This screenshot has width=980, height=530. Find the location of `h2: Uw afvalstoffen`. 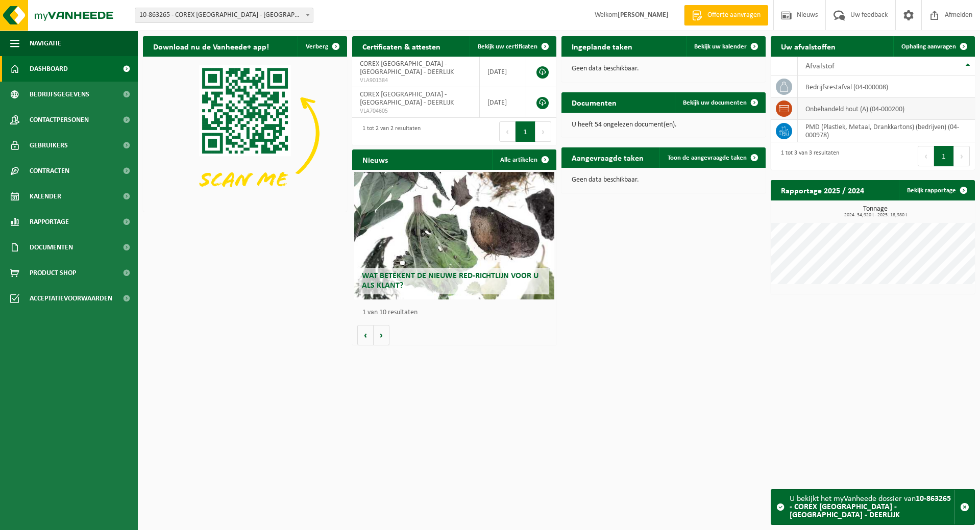

h2: Uw afvalstoffen is located at coordinates (808, 46).